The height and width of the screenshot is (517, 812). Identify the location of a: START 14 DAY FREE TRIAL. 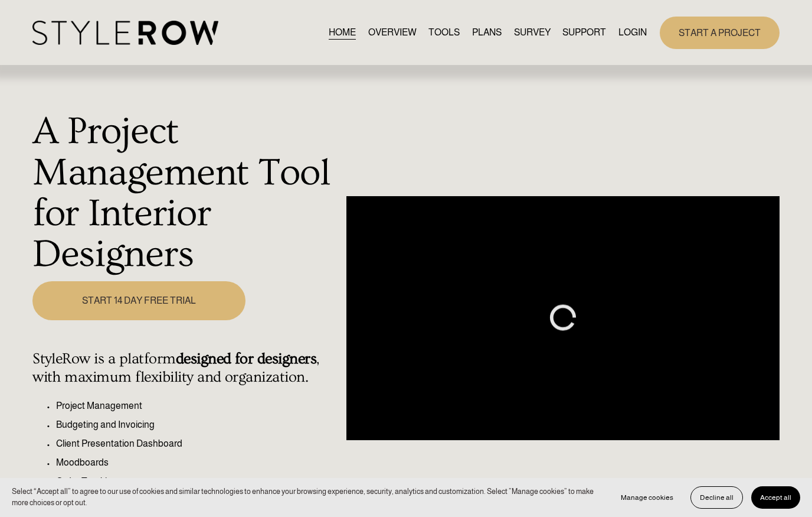
(139, 300).